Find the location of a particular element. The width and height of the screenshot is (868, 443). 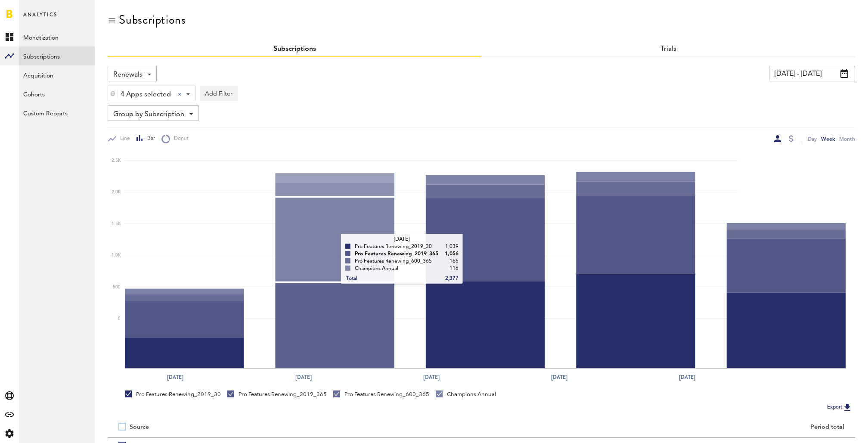

a: Acquisition is located at coordinates (57, 75).